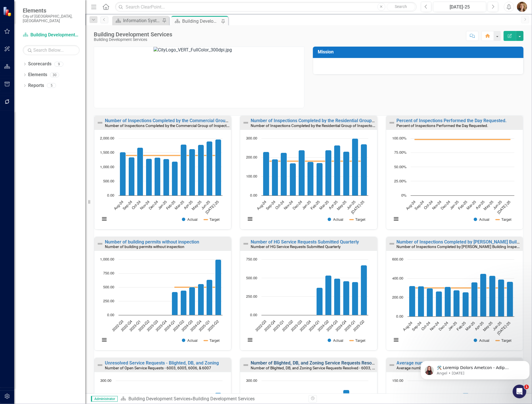  I want to click on text: Apr-25, so click(334, 205).